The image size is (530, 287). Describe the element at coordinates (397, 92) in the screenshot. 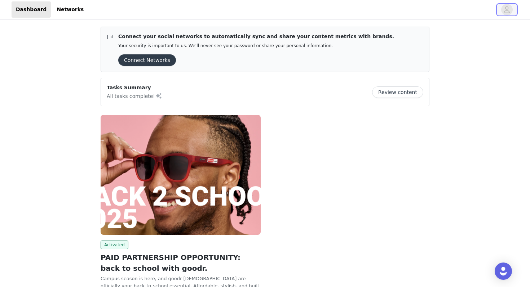

I see `button: Review content` at that location.